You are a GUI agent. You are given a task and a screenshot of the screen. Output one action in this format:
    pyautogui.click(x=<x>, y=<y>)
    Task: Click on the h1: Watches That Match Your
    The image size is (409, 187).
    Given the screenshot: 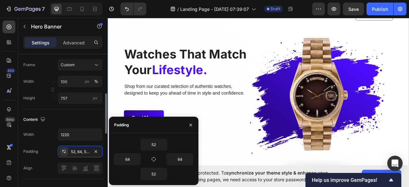 What is the action you would take?
    pyautogui.click(x=101, y=59)
    